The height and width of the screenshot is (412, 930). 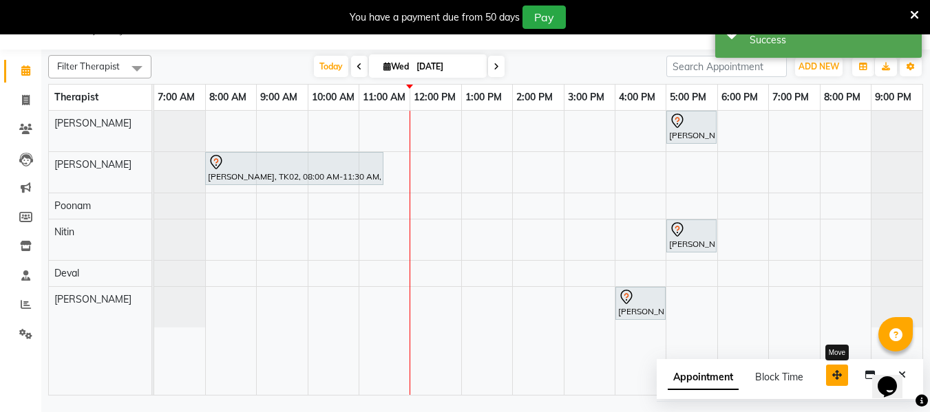 I want to click on input: Search Appointment, so click(x=726, y=66).